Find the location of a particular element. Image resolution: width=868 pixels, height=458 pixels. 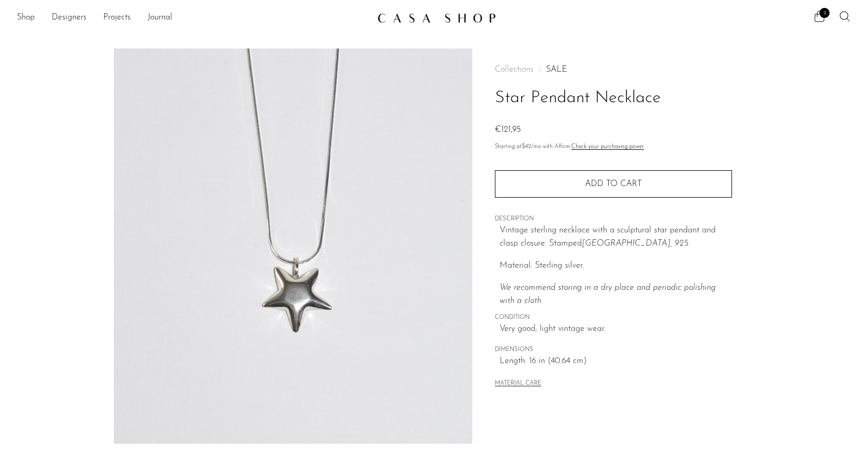

img: Star Pendant Necklace is located at coordinates (293, 246).